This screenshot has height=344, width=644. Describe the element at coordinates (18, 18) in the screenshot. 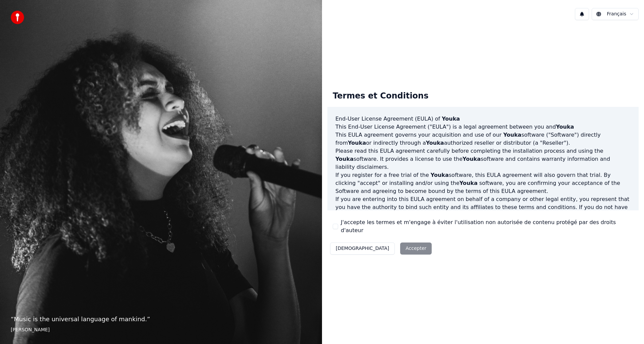

I see `img: youka` at that location.